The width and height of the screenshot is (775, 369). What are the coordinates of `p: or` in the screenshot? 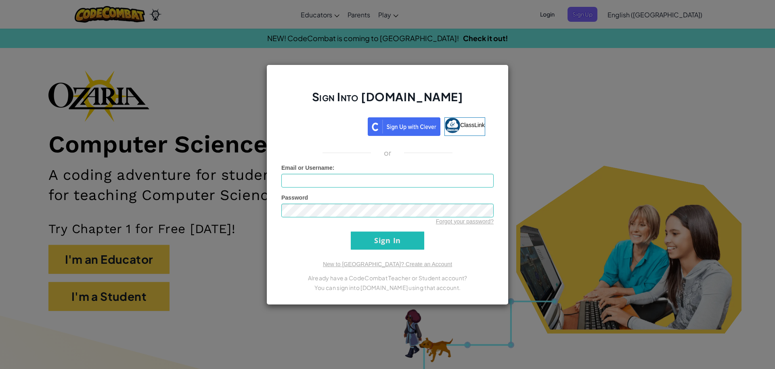 It's located at (387, 153).